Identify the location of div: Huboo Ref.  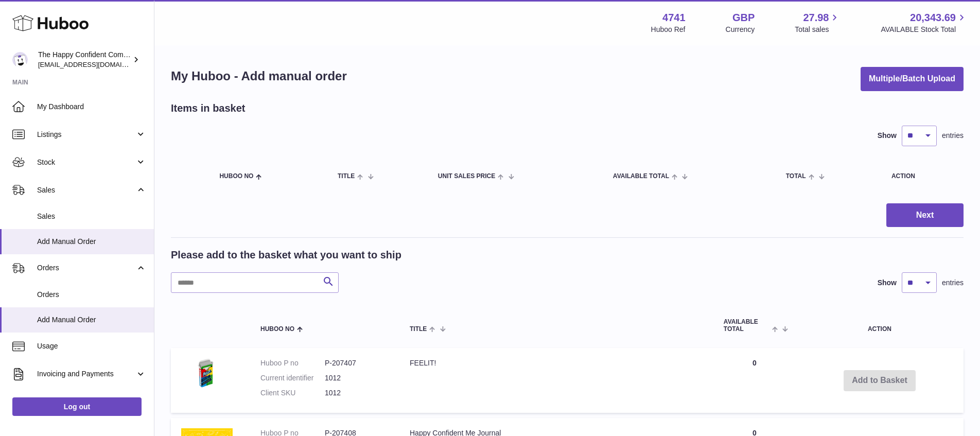
(669, 29).